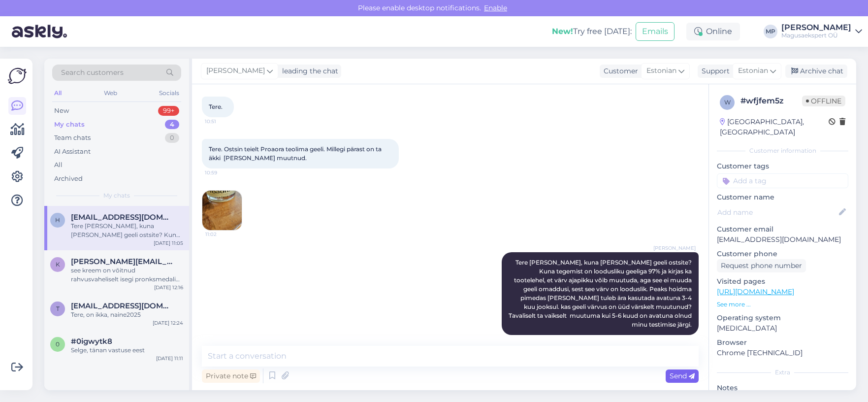  Describe the element at coordinates (224, 234) in the screenshot. I see `span: 11:02` at that location.